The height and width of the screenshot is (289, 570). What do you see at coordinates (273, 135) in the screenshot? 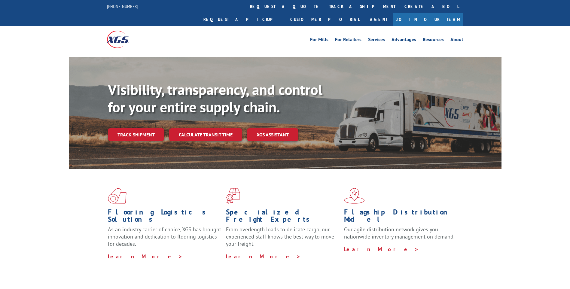
I see `a: XGS ASSISTANT` at bounding box center [273, 135].